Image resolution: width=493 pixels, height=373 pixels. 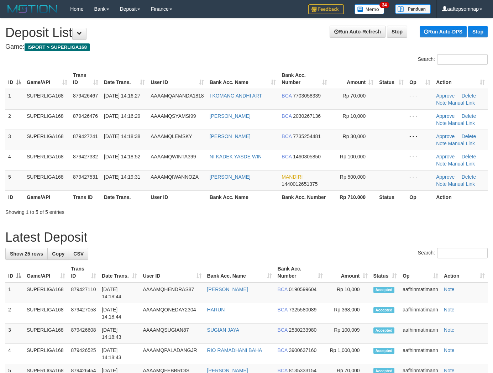 What do you see at coordinates (307, 156) in the screenshot?
I see `span: Copy 1460305850 to clipboard` at bounding box center [307, 156].